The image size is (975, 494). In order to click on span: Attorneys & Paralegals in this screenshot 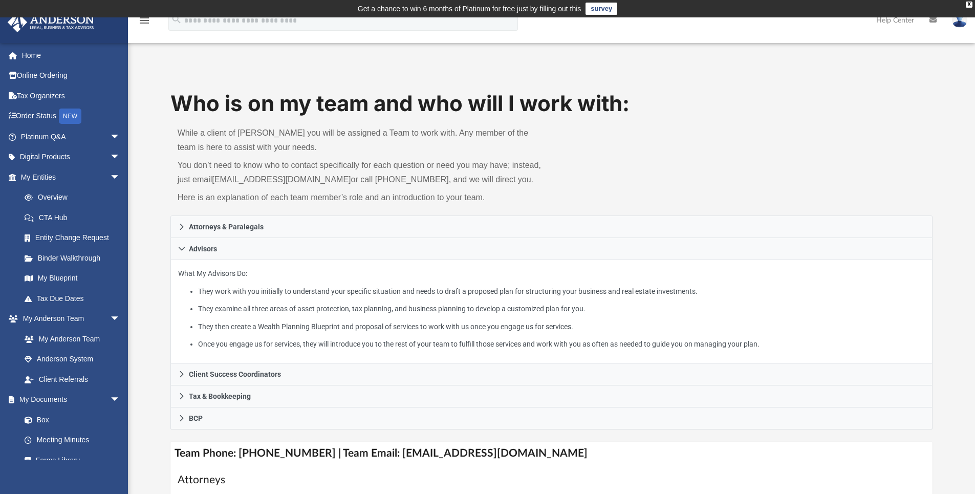, I will do `click(226, 227)`.